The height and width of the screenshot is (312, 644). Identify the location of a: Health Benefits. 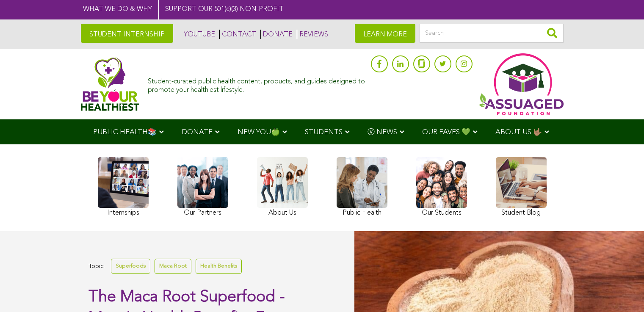
(218, 266).